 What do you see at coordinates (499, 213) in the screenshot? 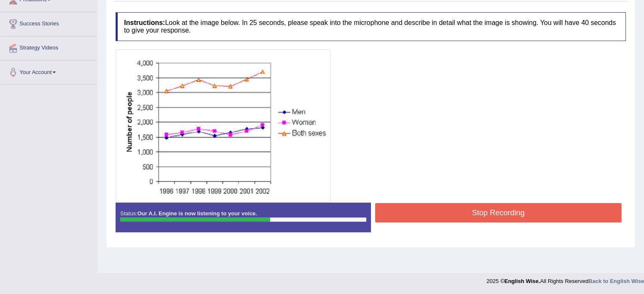
I see `button: Stop Recording` at bounding box center [499, 213].